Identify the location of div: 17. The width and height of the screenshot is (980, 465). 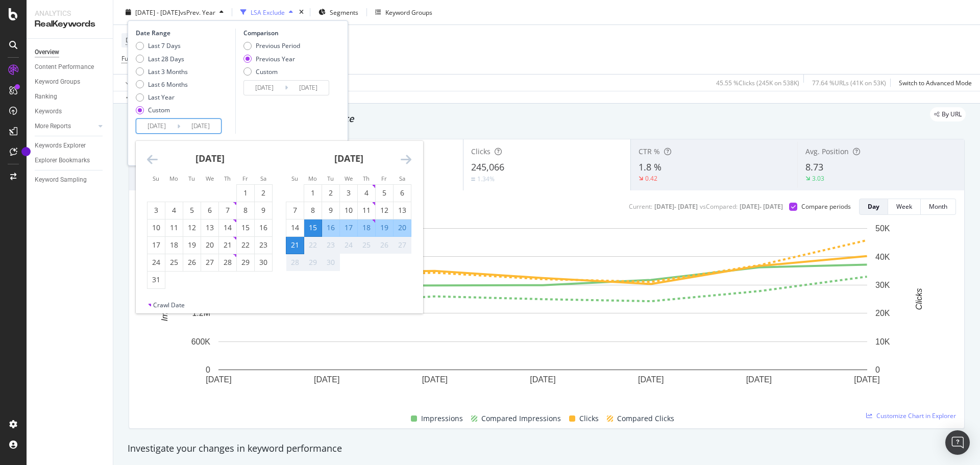
(156, 245).